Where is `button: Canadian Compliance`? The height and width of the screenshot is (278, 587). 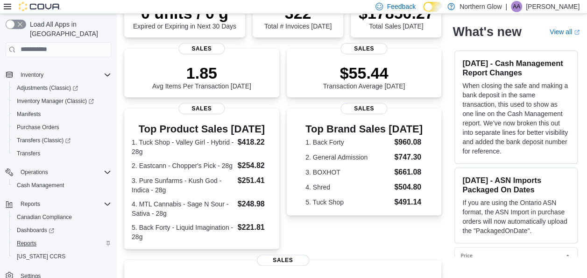
button: Canadian Compliance is located at coordinates (62, 217).